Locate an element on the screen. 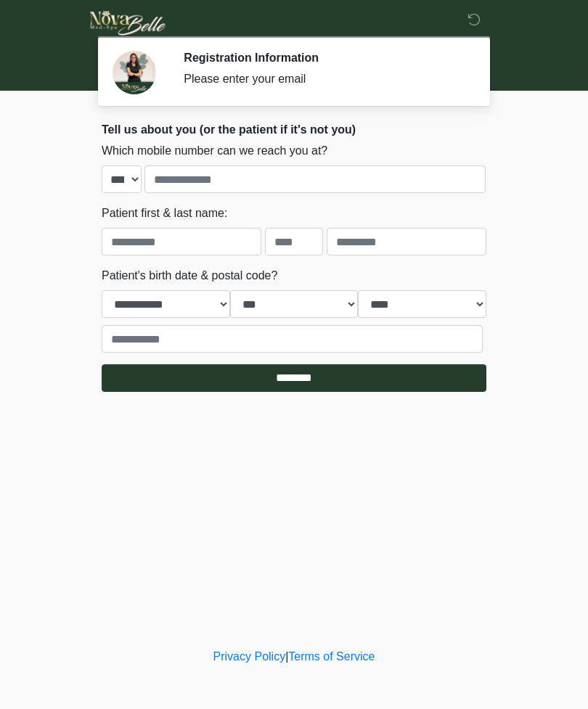 The height and width of the screenshot is (709, 588). a: Terms of Service is located at coordinates (331, 656).